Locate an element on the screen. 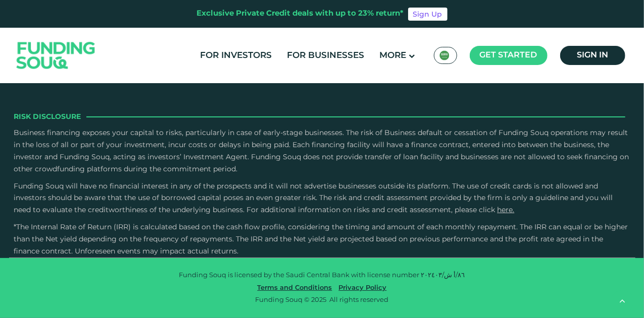  a: For Investors is located at coordinates (236, 56).